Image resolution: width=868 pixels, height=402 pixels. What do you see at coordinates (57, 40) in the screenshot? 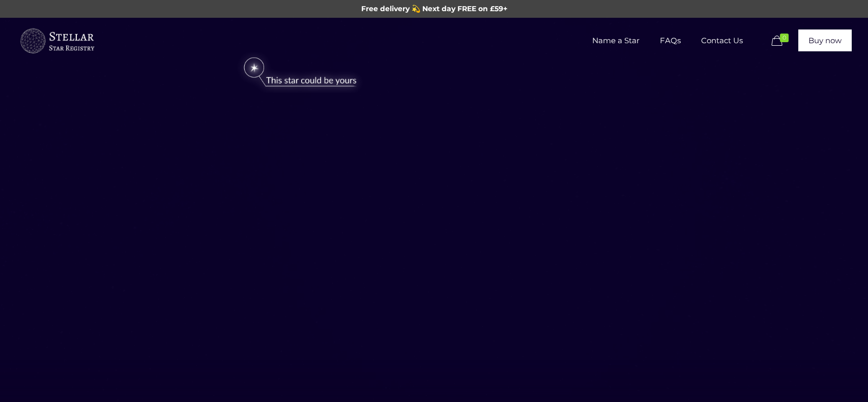
I see `a: Buy a Star` at bounding box center [57, 40].